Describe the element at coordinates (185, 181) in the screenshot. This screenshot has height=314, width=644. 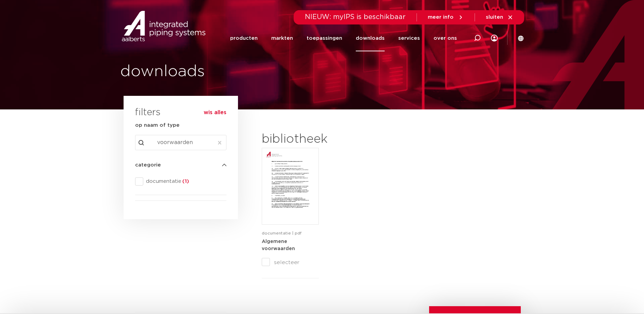
I see `span: documentatie` at that location.